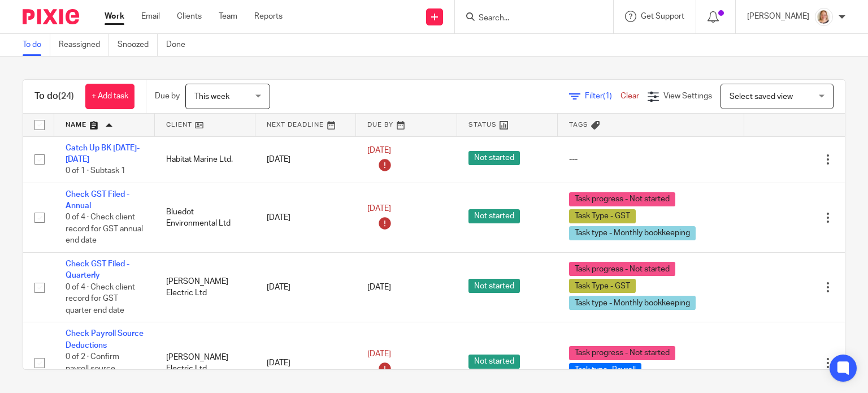 This screenshot has width=868, height=393. I want to click on a: Clients, so click(189, 16).